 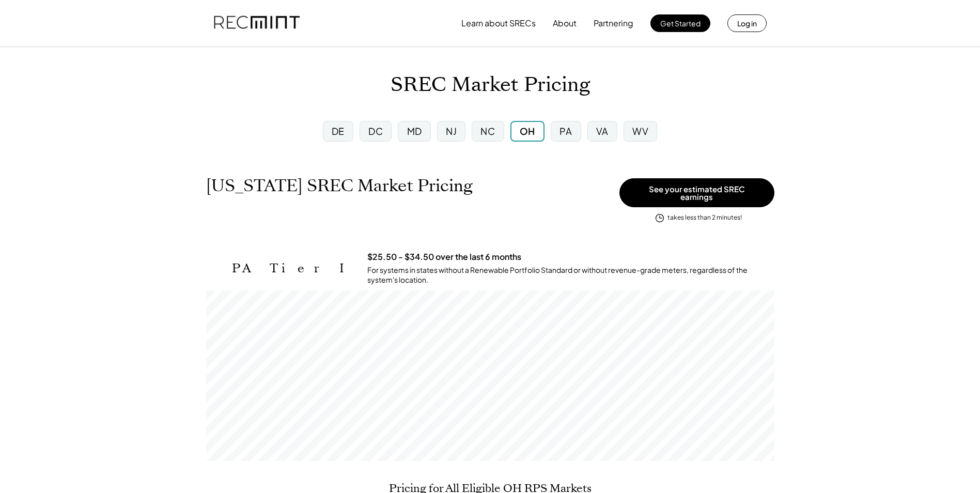 I want to click on div: VA, so click(x=603, y=130).